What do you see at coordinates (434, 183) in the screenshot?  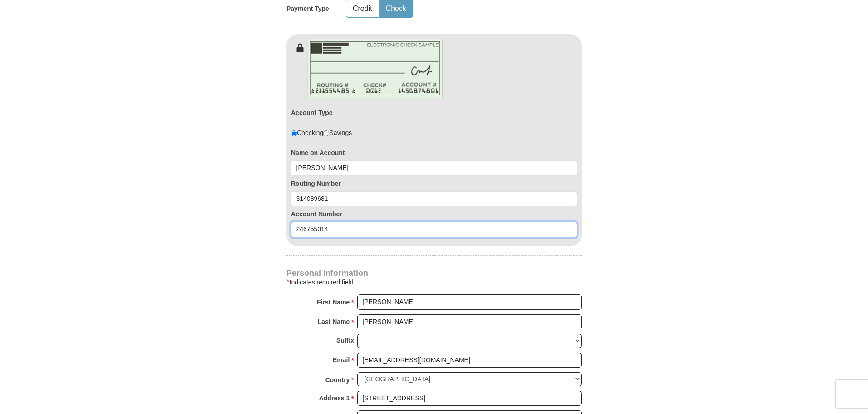 I see `label: Routing Number` at bounding box center [434, 183].